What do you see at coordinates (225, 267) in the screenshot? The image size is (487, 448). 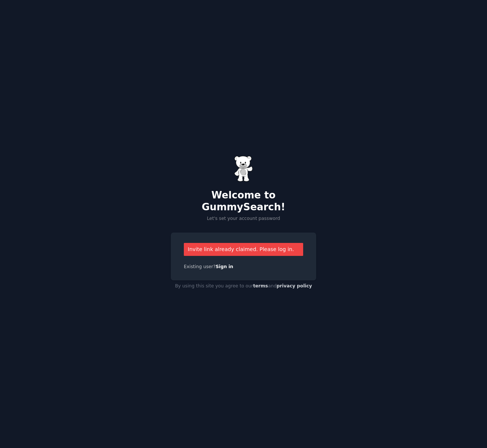 I see `a: Sign in` at bounding box center [225, 267].